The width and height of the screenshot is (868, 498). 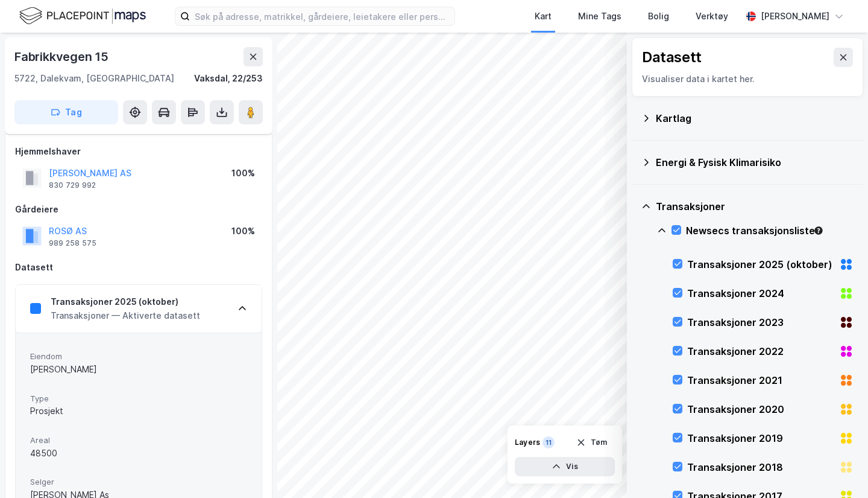 I want to click on div: Hjemmelshaver, so click(x=138, y=151).